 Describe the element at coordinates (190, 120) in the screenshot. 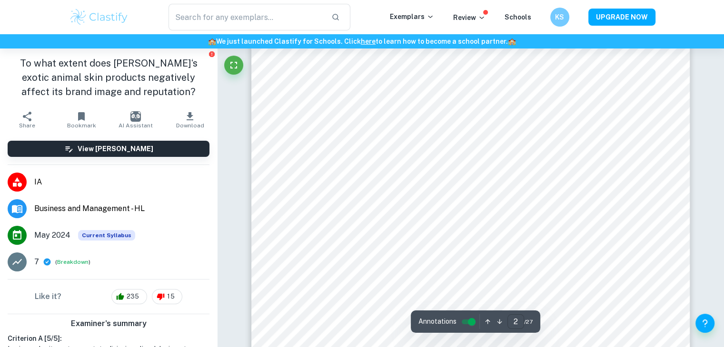

I see `button: Download` at that location.